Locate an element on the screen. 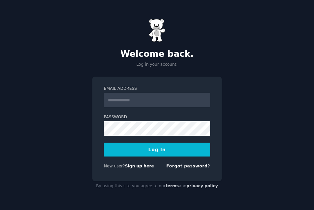 This screenshot has width=314, height=210. img: Gummy Bear is located at coordinates (157, 30).